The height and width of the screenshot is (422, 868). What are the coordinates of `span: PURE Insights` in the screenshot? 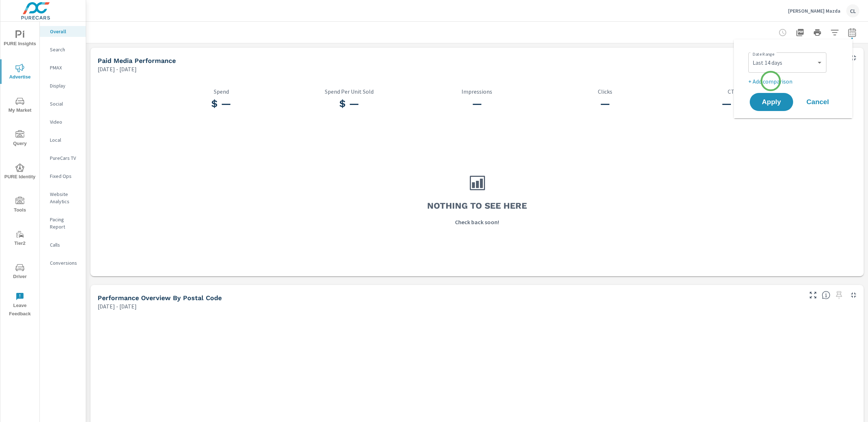 It's located at (20, 39).